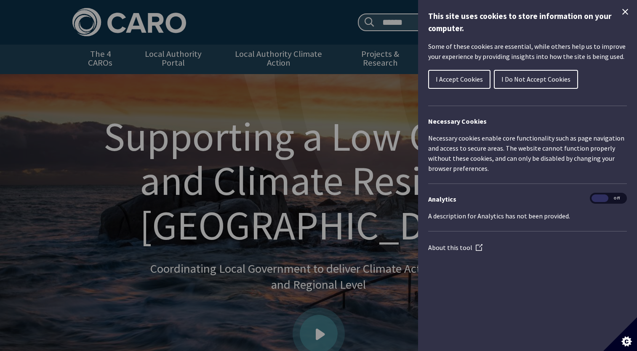 Image resolution: width=637 pixels, height=351 pixels. Describe the element at coordinates (528, 153) in the screenshot. I see `p: Necessary cookies enable core functionality such as page navigation and access to secure areas. T...` at that location.